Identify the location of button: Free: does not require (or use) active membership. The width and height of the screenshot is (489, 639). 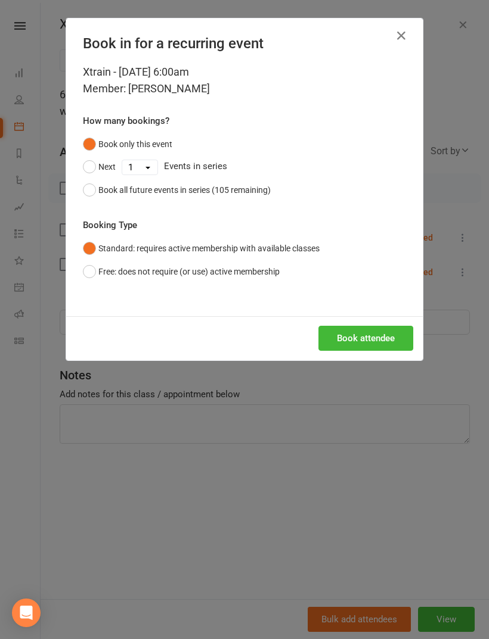
(181, 272).